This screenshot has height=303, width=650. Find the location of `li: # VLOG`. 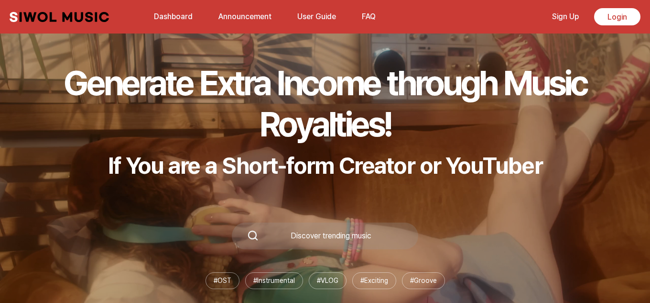

li: # VLOG is located at coordinates (327, 280).